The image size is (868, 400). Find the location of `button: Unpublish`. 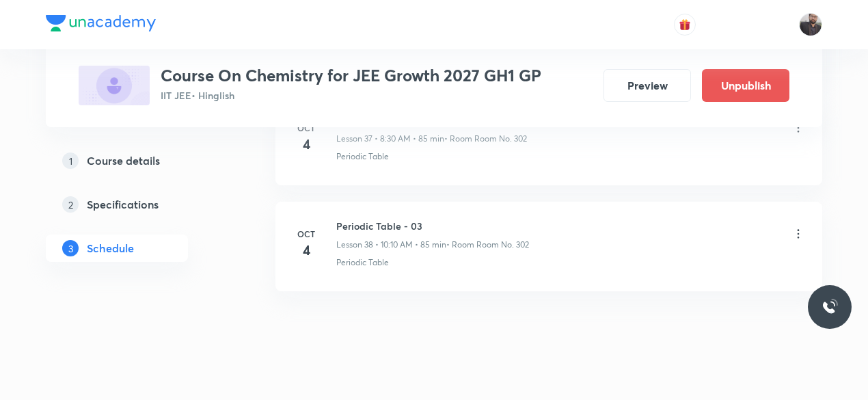

button: Unpublish is located at coordinates (745, 85).